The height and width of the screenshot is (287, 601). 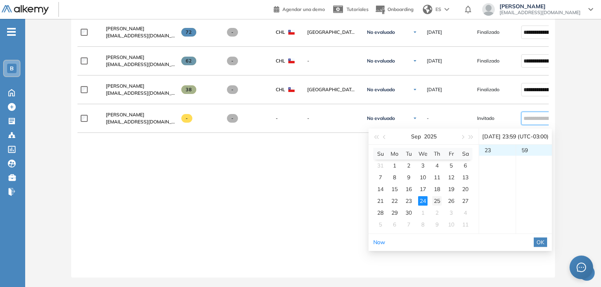 I want to click on td: 2025-09-09, so click(x=409, y=177).